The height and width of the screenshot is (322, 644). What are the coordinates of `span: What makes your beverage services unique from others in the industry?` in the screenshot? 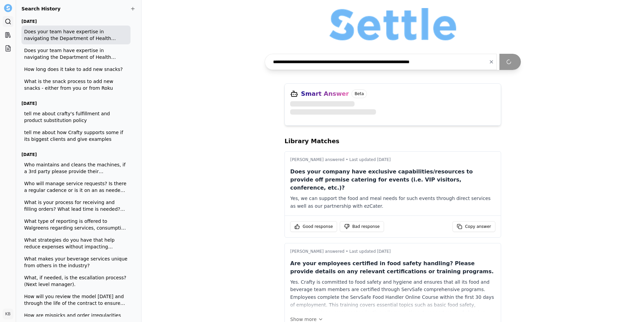 It's located at (76, 262).